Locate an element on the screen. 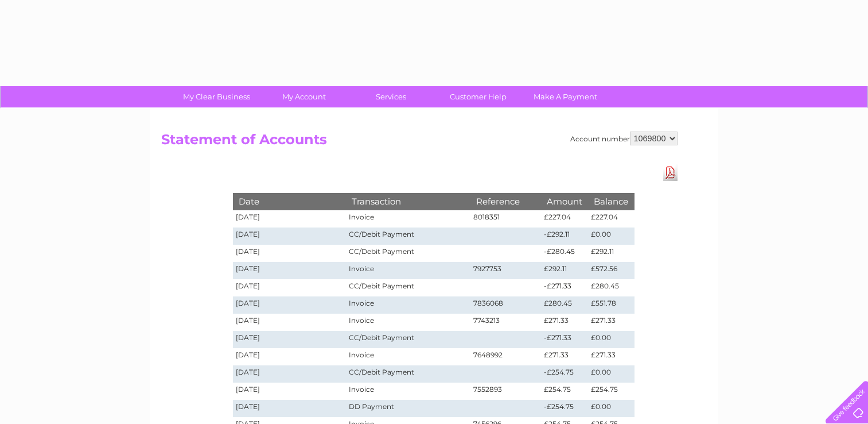 This screenshot has width=868, height=424. td: DD Payment is located at coordinates (408, 409).